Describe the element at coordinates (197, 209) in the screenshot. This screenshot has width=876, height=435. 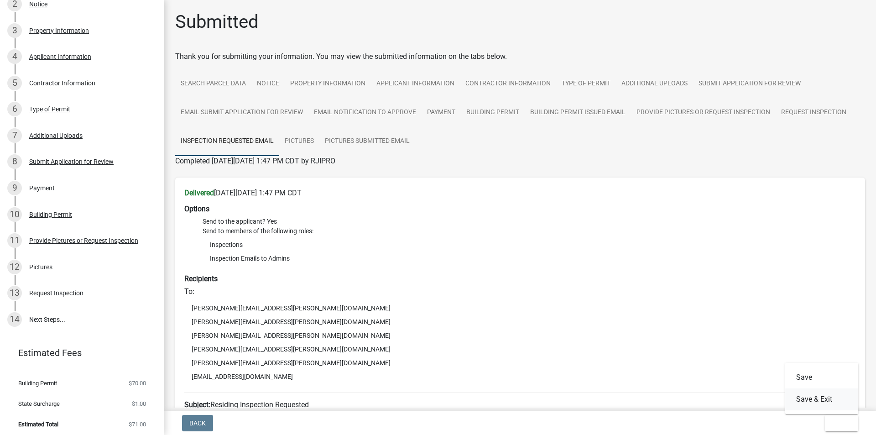
I see `strong: Options` at that location.